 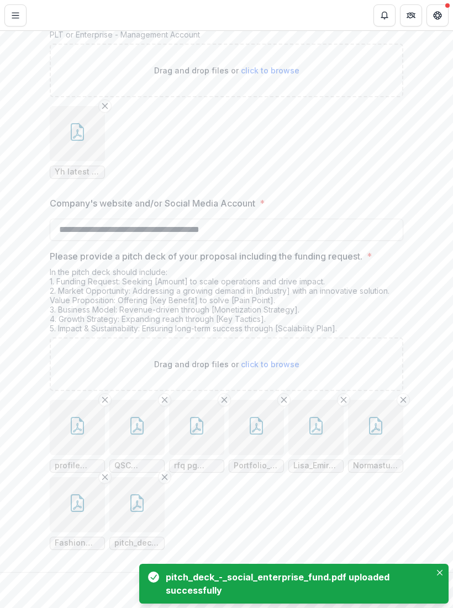 What do you see at coordinates (296, 584) in the screenshot?
I see `div: pitch_deck_-_social_enterprise_fund.pdf uploaded successfully` at bounding box center [296, 584].